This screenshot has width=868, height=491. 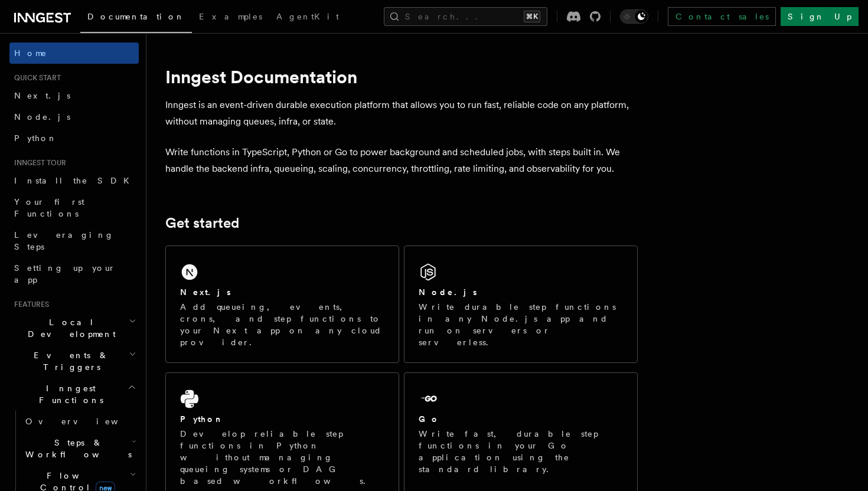 I want to click on span: Home, so click(x=31, y=53).